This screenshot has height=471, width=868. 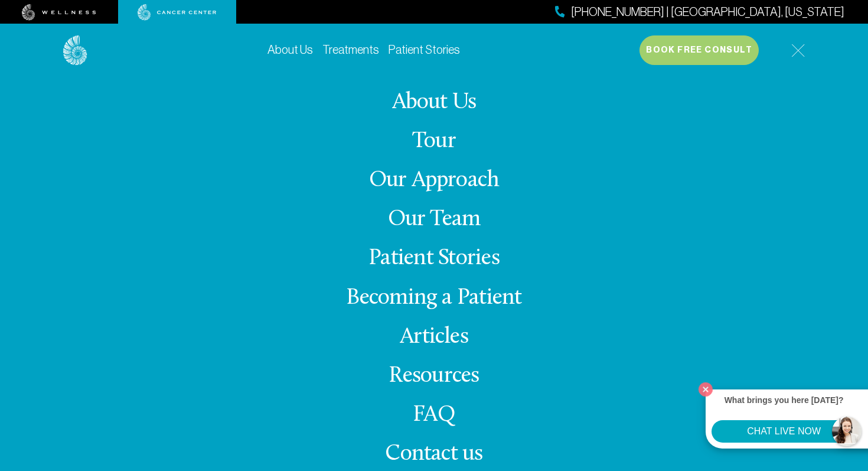 I want to click on button: CHAT LIVE NOW, so click(x=784, y=432).